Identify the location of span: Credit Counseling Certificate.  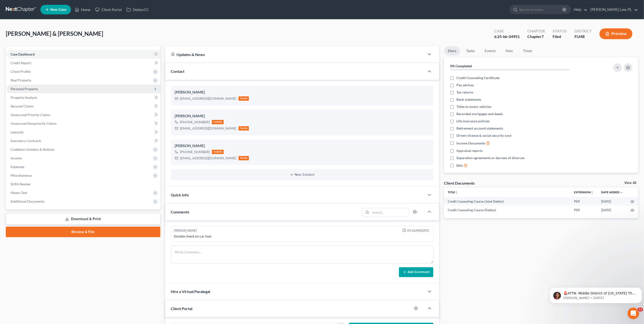
(478, 78).